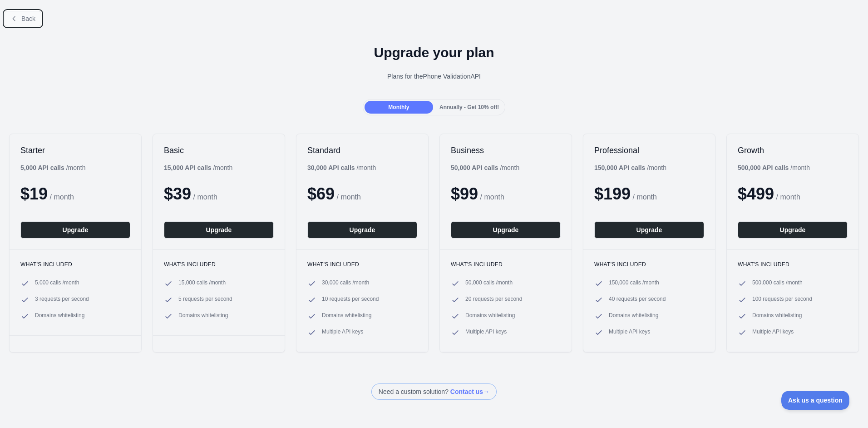  What do you see at coordinates (464, 194) in the screenshot?
I see `span: $ 99` at bounding box center [464, 194].